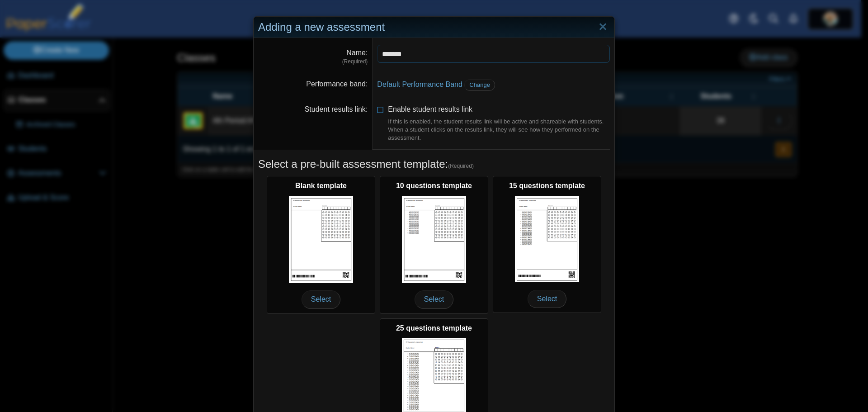 The height and width of the screenshot is (412, 868). Describe the element at coordinates (434, 186) in the screenshot. I see `b: 10 questions template` at that location.